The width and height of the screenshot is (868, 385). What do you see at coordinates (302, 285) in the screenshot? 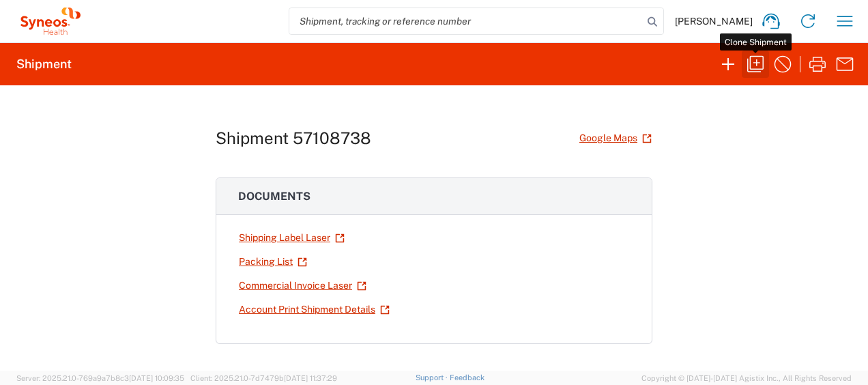
I see `a: Commercial Invoice Laser` at bounding box center [302, 285].